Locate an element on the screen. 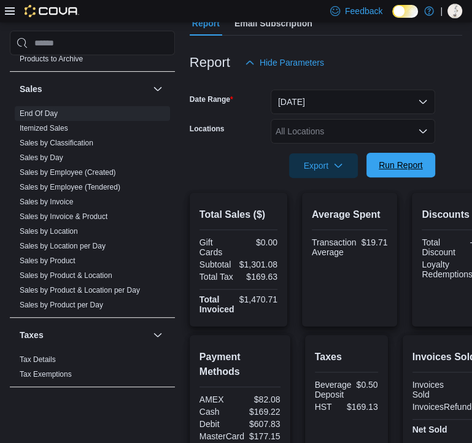 This screenshot has height=443, width=472. a: Tax Exemptions is located at coordinates (45, 375).